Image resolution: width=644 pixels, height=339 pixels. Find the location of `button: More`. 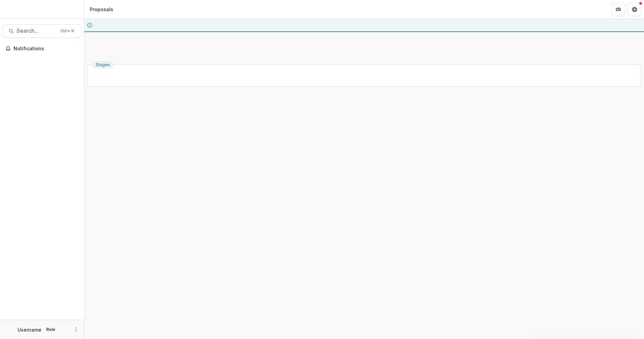

button: More is located at coordinates (76, 329).